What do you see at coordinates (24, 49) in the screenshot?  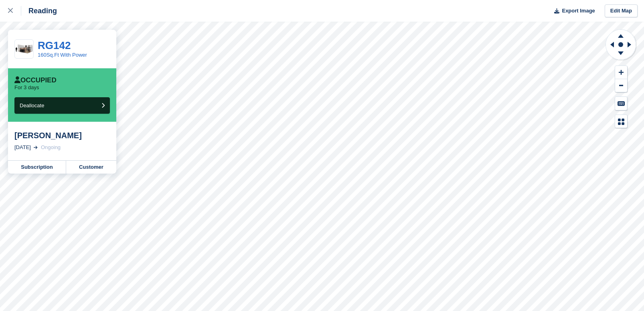 I see `img: 150-sqft-unit.jpg` at bounding box center [24, 49].